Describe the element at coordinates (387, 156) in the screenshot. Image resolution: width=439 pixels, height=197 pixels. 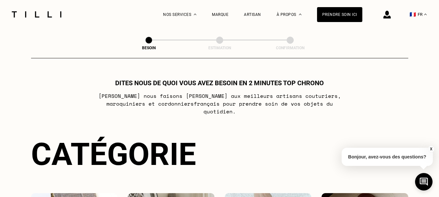
I see `p: Bonjour, avez-vous des questions?` at that location.